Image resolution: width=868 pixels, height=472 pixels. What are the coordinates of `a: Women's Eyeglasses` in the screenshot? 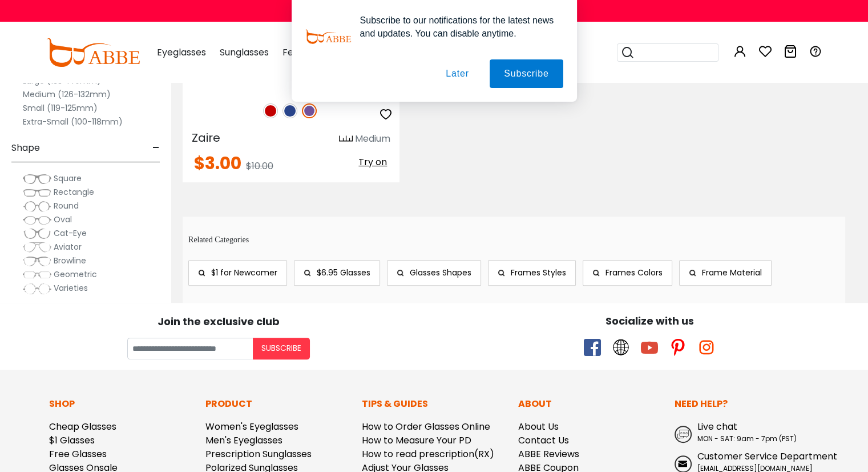 It's located at (252, 425).